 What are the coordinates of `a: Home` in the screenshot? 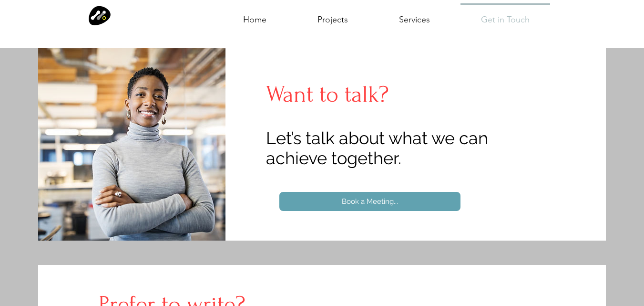 It's located at (255, 15).